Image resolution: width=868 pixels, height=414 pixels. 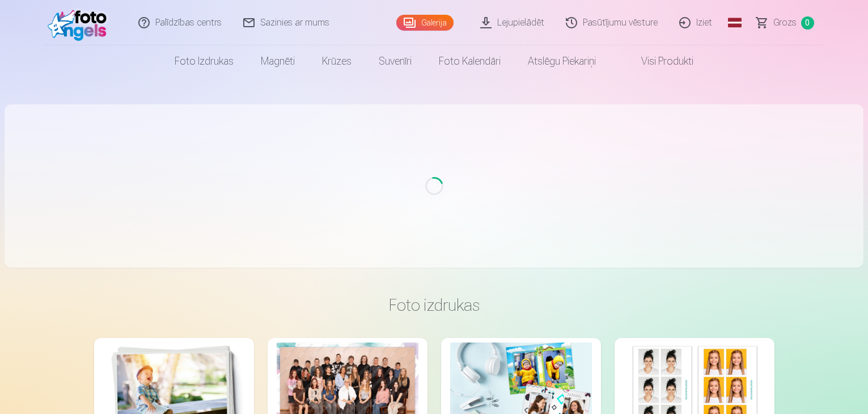 What do you see at coordinates (337, 61) in the screenshot?
I see `a: Krūzes` at bounding box center [337, 61].